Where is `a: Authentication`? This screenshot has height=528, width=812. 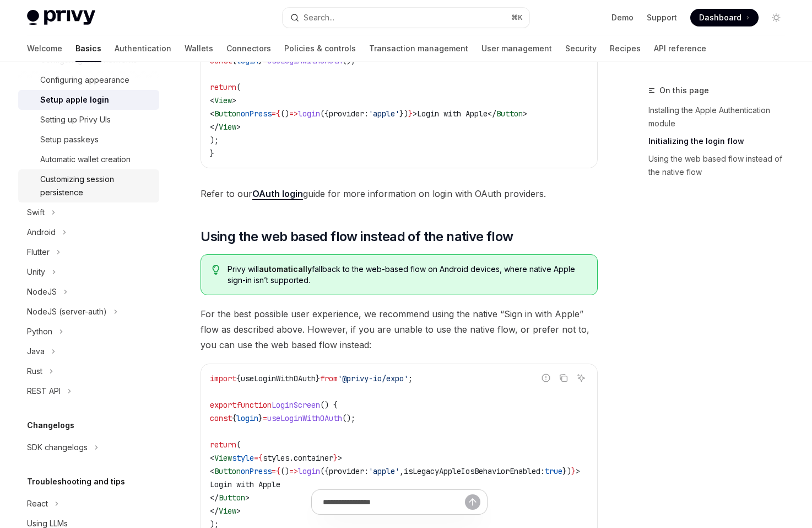
a: Authentication is located at coordinates (143, 48).